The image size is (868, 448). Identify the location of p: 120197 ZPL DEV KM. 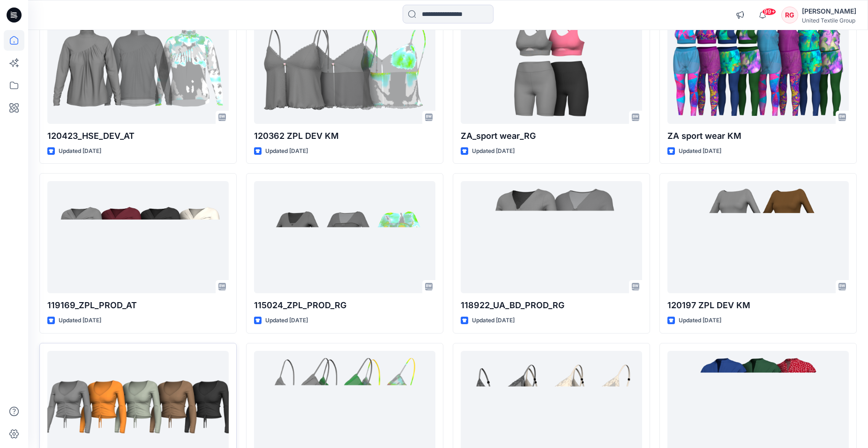
(758, 305).